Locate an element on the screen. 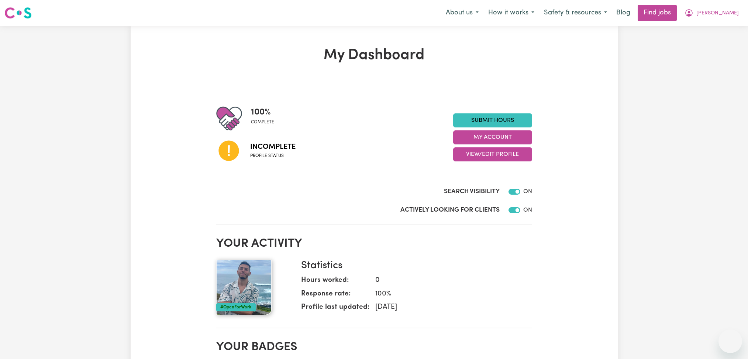  span: 100 % is located at coordinates (262, 112).